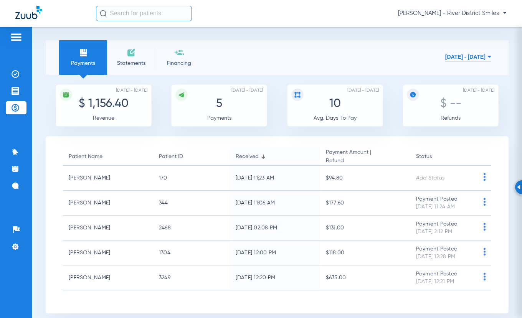 The width and height of the screenshot is (522, 318). What do you see at coordinates (192, 278) in the screenshot?
I see `td: 3249` at bounding box center [192, 278].